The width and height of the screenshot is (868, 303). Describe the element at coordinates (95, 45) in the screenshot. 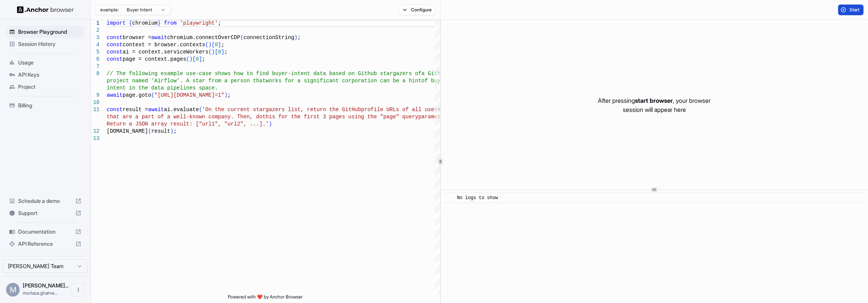

I see `div: 4` at that location.